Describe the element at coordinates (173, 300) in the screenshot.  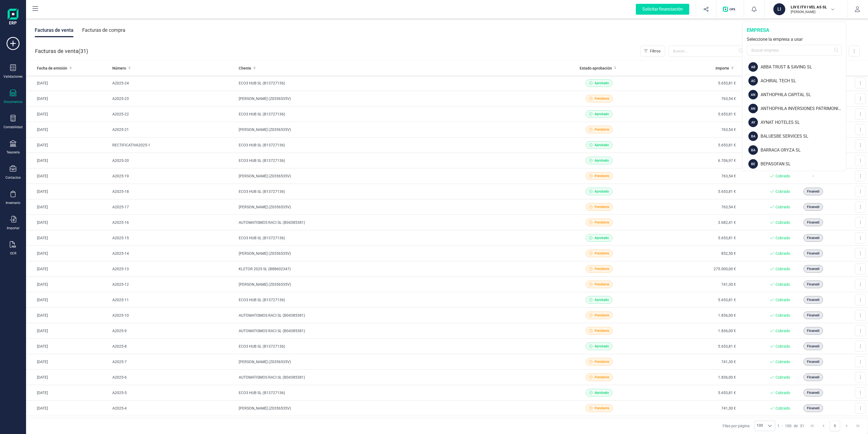
I see `td: A2025-11` at that location.